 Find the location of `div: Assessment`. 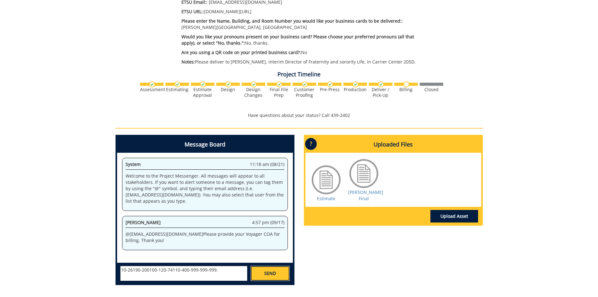

div: Assessment is located at coordinates (152, 90).